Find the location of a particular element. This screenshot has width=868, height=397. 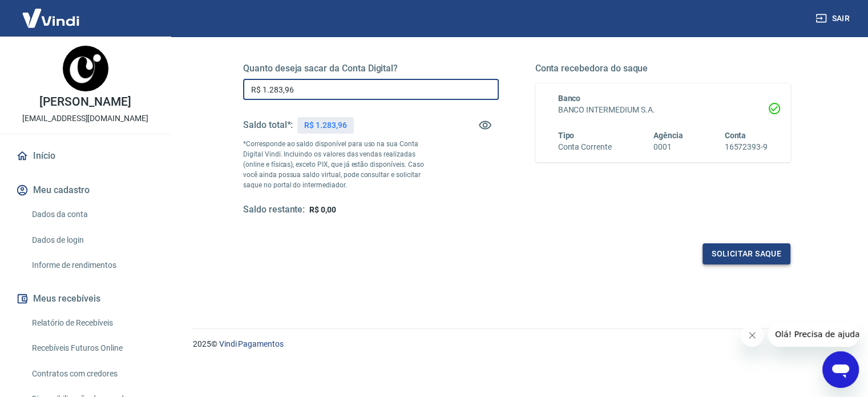

span: Agência is located at coordinates (668, 135).